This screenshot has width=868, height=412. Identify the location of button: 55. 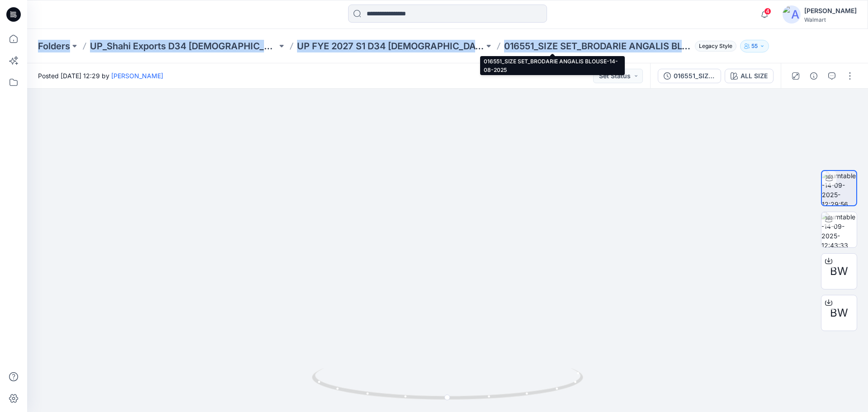
(755, 46).